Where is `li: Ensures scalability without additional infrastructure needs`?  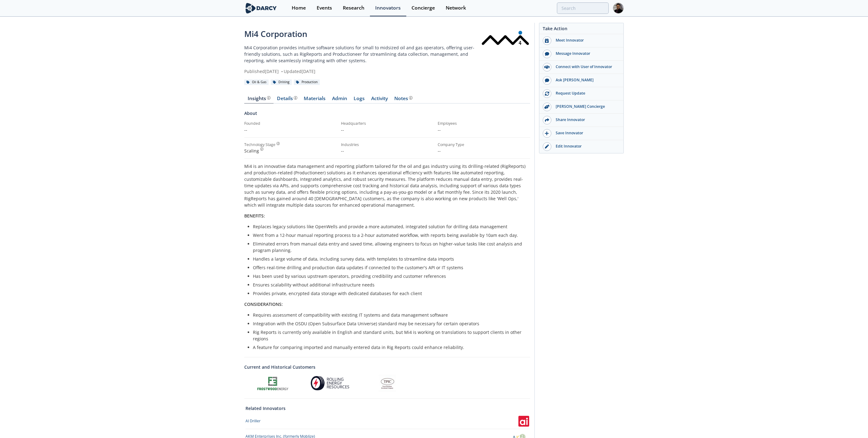 li: Ensures scalability without additional infrastructure needs is located at coordinates (389, 285).